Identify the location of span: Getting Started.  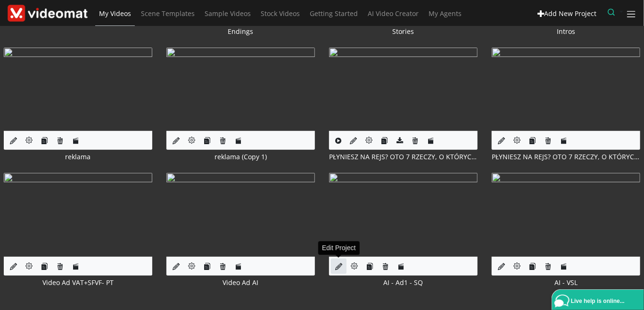
(333, 14).